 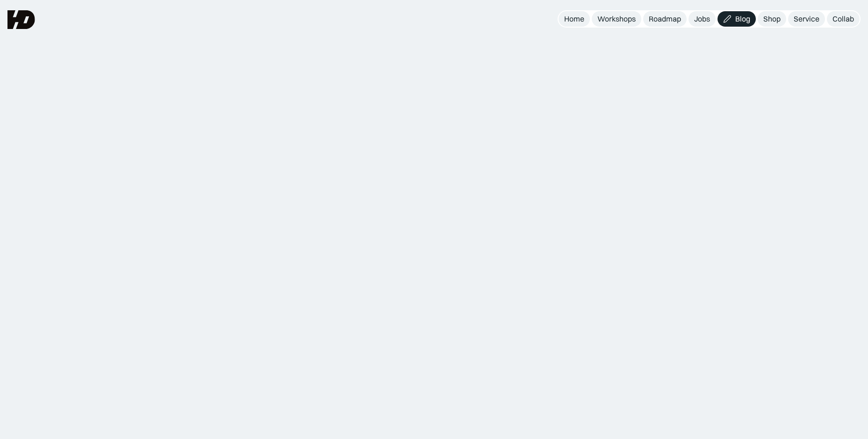 What do you see at coordinates (665, 19) in the screenshot?
I see `div: Roadmap` at bounding box center [665, 19].